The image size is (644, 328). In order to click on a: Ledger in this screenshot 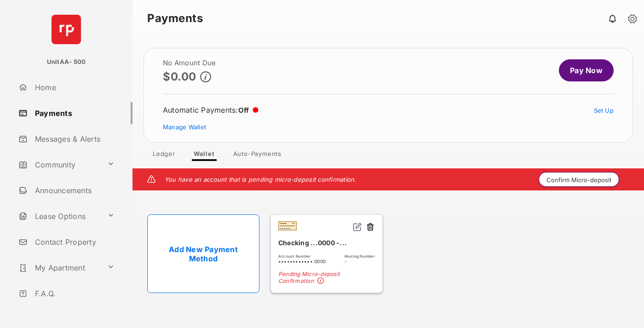, I will do `click(164, 156)`.